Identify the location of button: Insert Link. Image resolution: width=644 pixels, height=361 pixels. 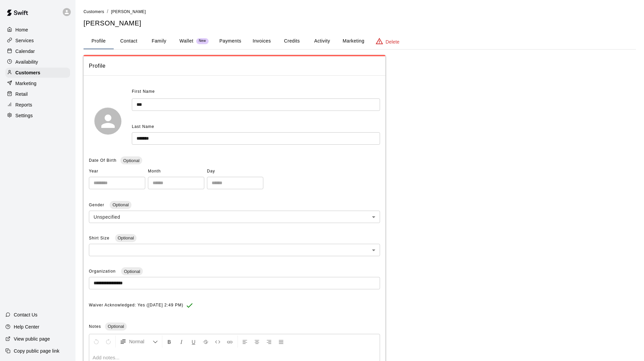
(230, 342).